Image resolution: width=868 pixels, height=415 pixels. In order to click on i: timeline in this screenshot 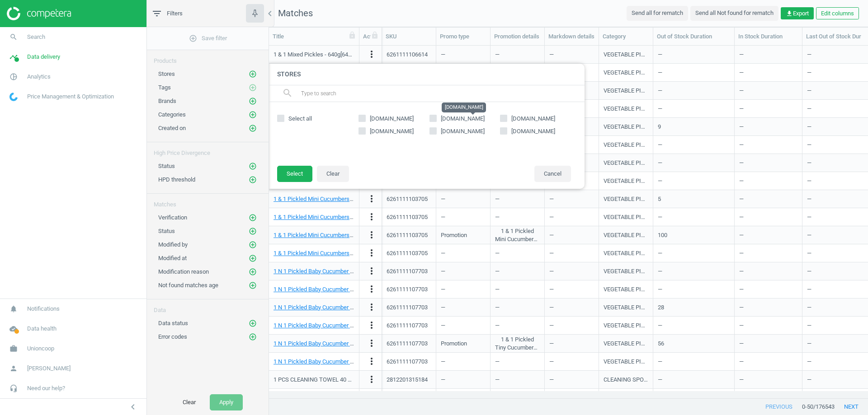, I will do `click(14, 57)`.